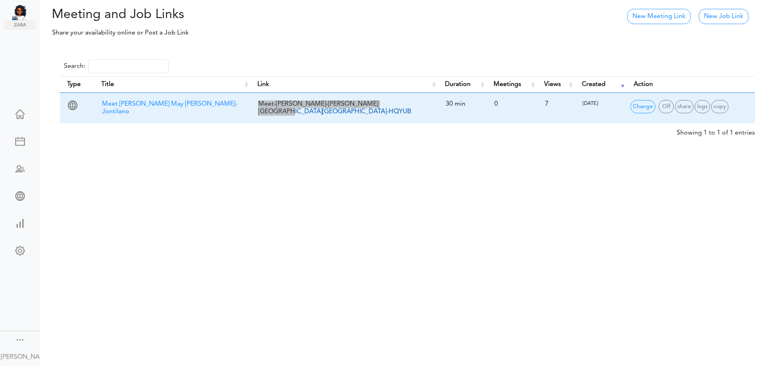 The width and height of the screenshot is (771, 366). Describe the element at coordinates (20, 250) in the screenshot. I see `div: Change Settings` at that location.